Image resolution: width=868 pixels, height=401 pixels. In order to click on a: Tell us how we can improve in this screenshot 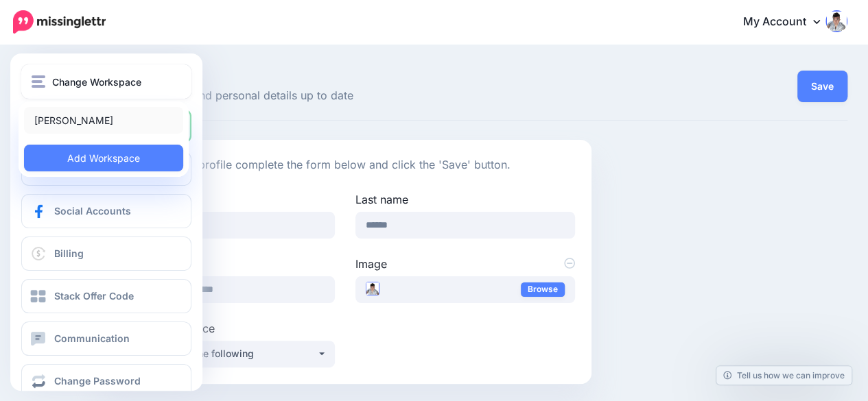, I will do `click(783, 375)`.